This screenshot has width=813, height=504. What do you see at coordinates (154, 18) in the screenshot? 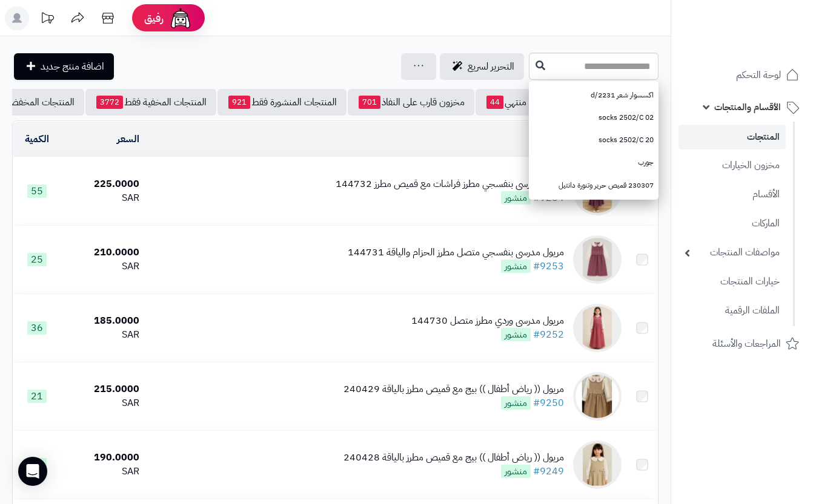
I see `span: رفيق` at bounding box center [154, 18].